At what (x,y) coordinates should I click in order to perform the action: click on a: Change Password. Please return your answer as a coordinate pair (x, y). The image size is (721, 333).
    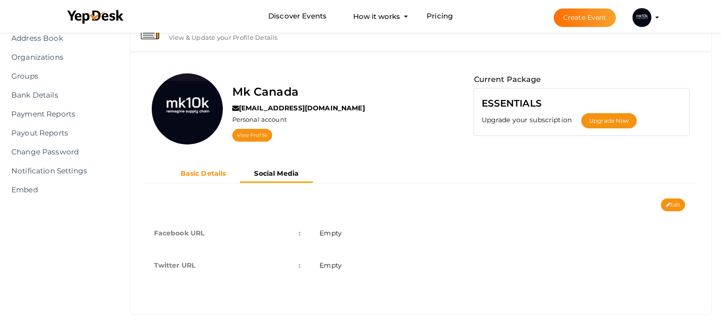
    Looking at the image, I should click on (60, 152).